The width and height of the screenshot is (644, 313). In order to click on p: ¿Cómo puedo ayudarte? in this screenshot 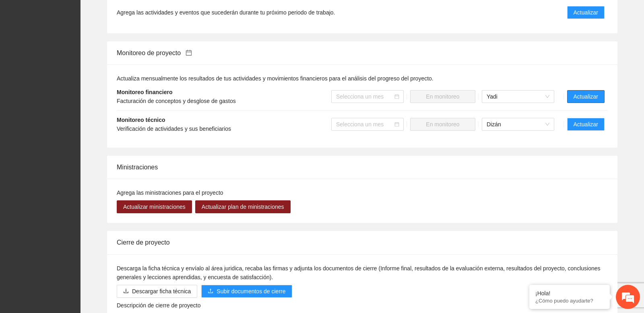, I will do `click(569, 301)`.